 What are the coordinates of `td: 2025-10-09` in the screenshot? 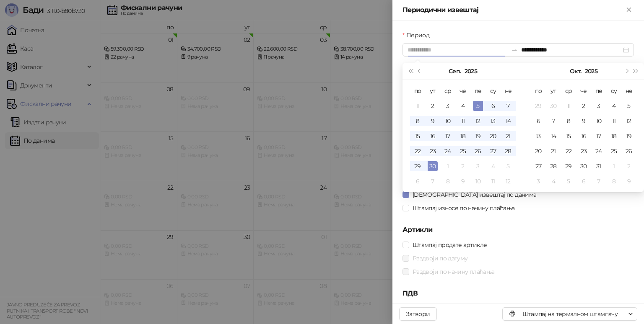 It's located at (584, 121).